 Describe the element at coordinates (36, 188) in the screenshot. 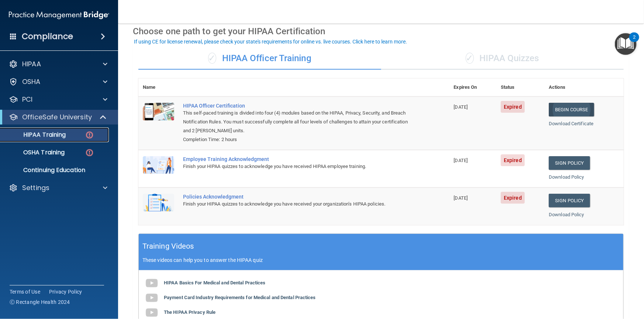

I see `p: Settings` at that location.